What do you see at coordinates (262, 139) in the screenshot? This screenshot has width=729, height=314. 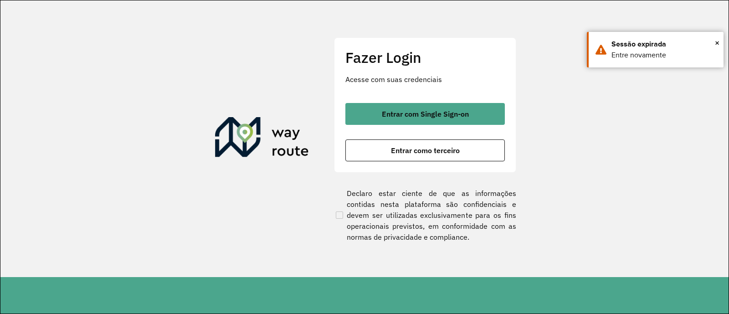 I see `img: Roteirizador AmbevTech` at bounding box center [262, 139].